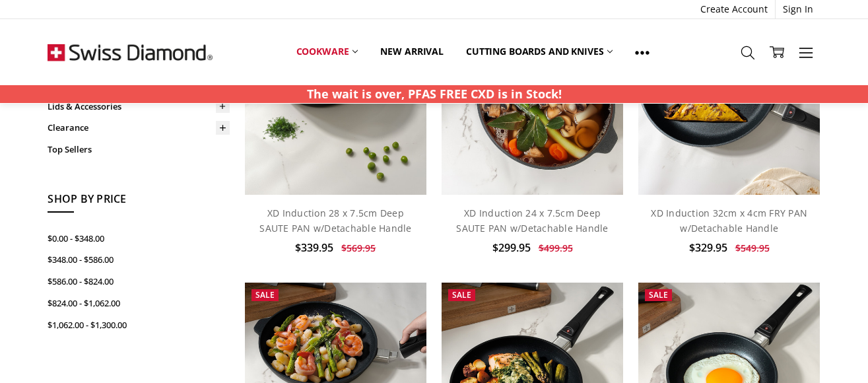 The image size is (868, 383). What do you see at coordinates (336, 104) in the screenshot?
I see `img: XD Induction 28 x 7.5cm Deep SAUTE PAN w/Detachable Handle` at bounding box center [336, 104].